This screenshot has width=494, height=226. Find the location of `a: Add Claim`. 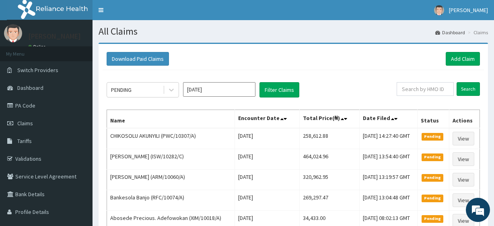

a: Add Claim is located at coordinates (463, 59).